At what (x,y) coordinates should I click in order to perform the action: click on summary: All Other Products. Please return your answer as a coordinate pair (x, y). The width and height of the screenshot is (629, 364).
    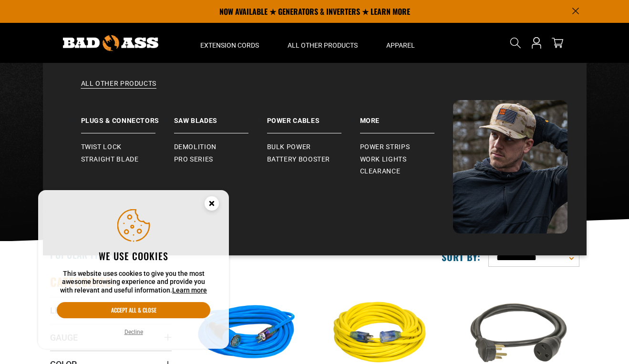
    Looking at the image, I should click on (322, 43).